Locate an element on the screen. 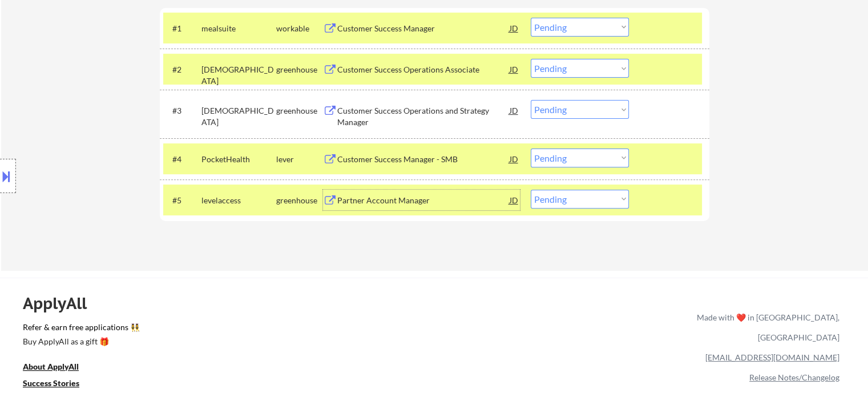 The image size is (868, 417). div: ApplyAll is located at coordinates (61, 303).